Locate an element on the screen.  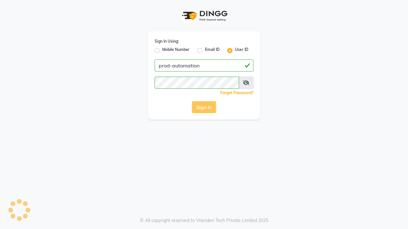
a: Forgot Password? is located at coordinates (237, 93).